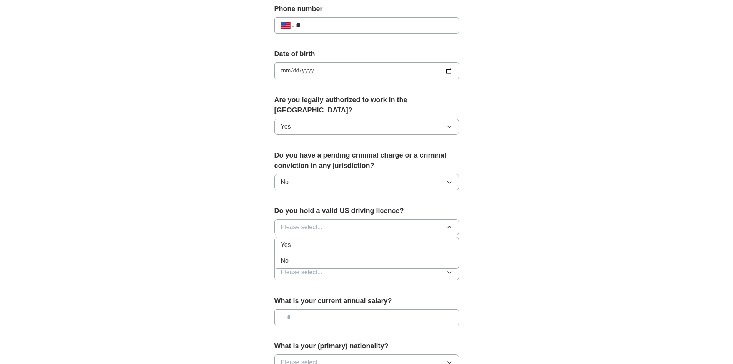  Describe the element at coordinates (367, 301) in the screenshot. I see `label: What is your current annual salary?` at that location.